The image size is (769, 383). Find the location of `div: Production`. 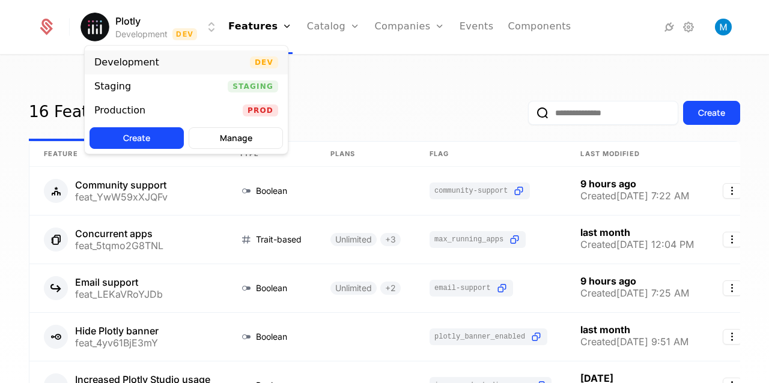

div: Production is located at coordinates (120, 110).